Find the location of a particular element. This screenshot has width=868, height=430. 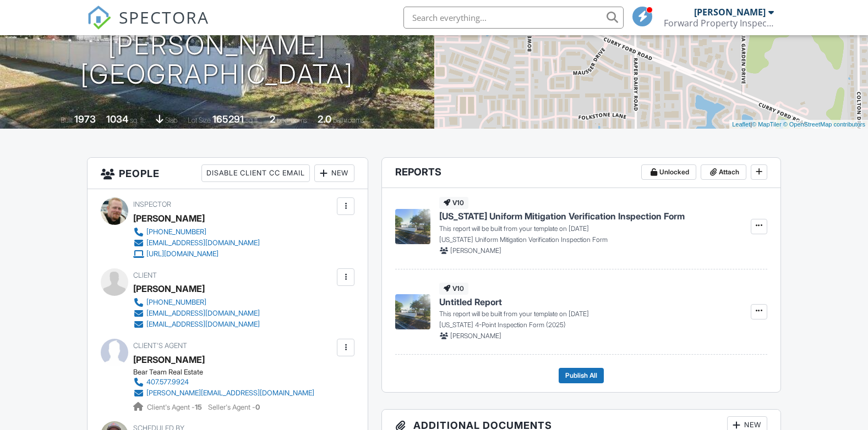

span: SPECTORA is located at coordinates (164, 17).